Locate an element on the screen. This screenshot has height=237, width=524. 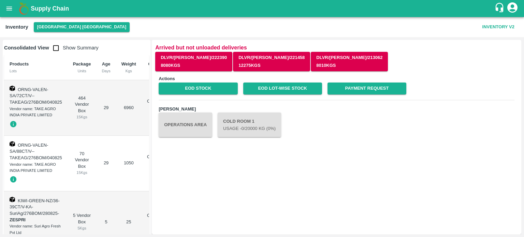
b: Weight is located at coordinates (129, 64).